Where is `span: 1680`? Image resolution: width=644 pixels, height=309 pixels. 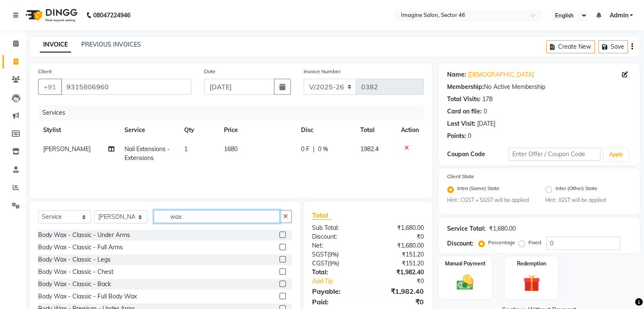
span: 1680 is located at coordinates (231, 149).